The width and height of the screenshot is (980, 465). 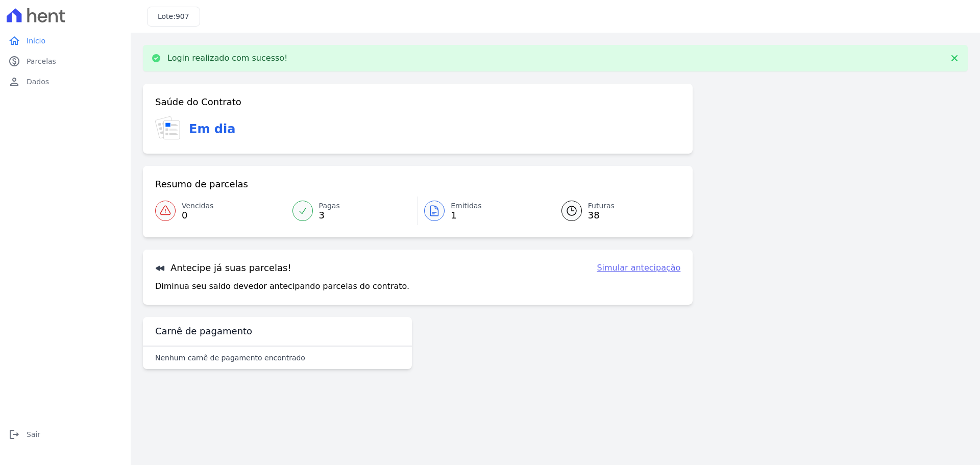 What do you see at coordinates (33, 434) in the screenshot?
I see `span: Sair` at bounding box center [33, 434].